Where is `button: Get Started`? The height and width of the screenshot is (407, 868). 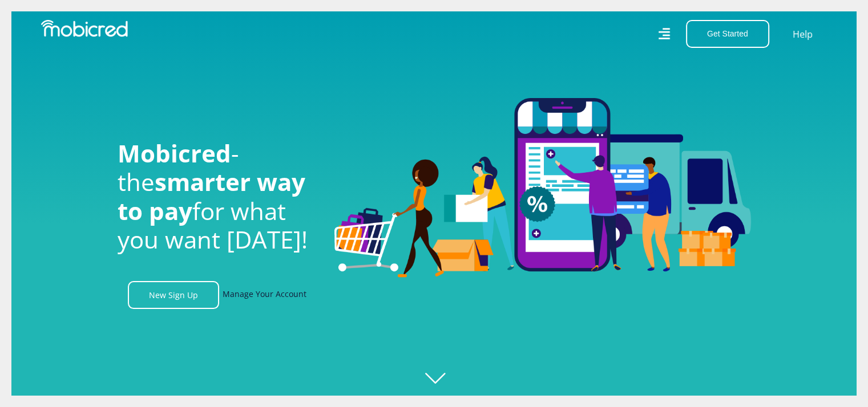
button: Get Started is located at coordinates (727, 33).